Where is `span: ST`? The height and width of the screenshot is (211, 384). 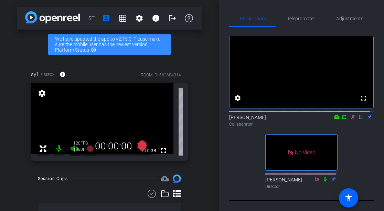 span: ST is located at coordinates (93, 18).